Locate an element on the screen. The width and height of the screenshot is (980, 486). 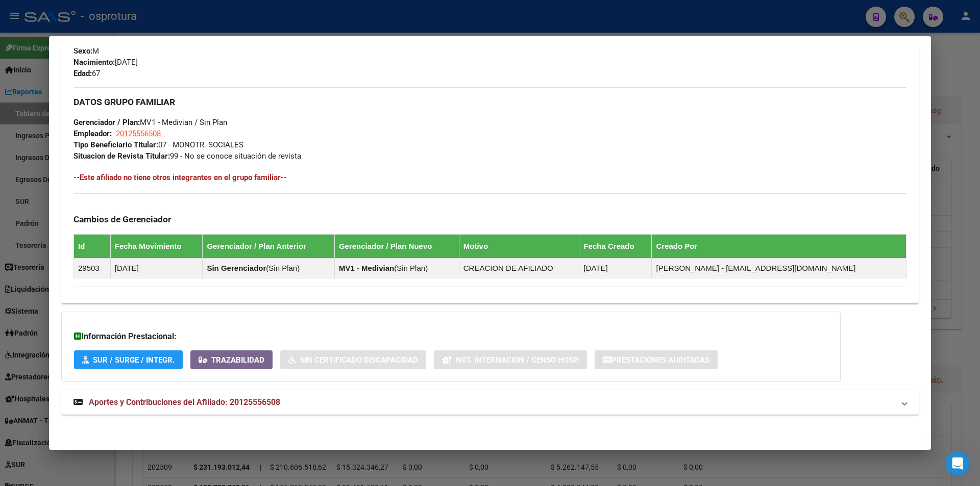
span: MV1 - Medivian / Sin Plan is located at coordinates (150, 122).